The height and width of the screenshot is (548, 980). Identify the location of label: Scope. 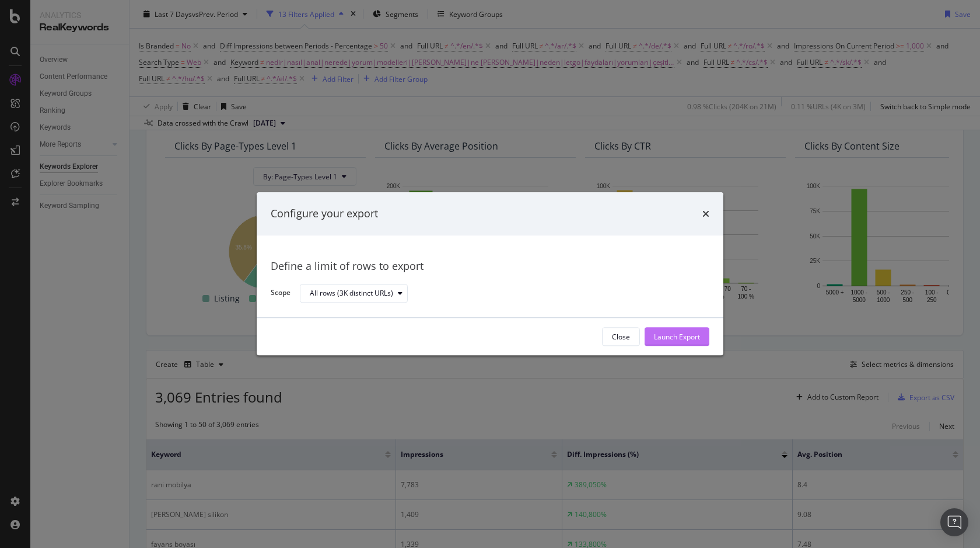
(281, 294).